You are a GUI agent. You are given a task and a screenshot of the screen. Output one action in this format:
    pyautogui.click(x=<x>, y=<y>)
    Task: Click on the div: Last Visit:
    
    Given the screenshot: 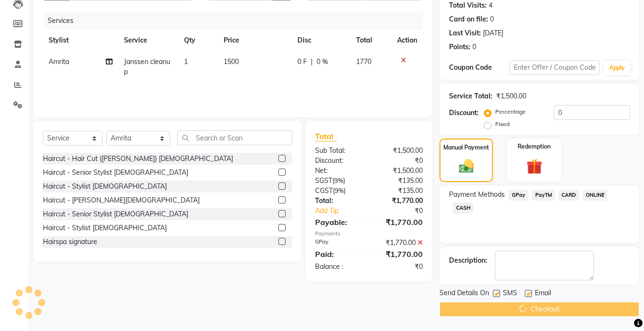 What is the action you would take?
    pyautogui.click(x=465, y=33)
    